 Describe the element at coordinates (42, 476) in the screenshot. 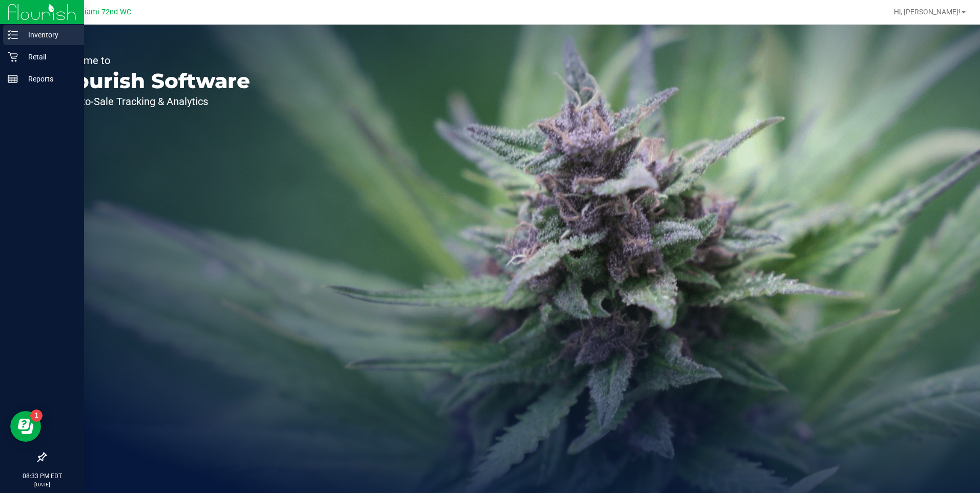

I see `p: 08:33 PM EDT` at that location.